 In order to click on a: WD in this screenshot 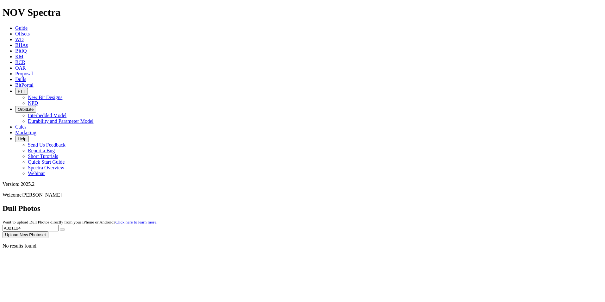, I will do `click(19, 39)`.